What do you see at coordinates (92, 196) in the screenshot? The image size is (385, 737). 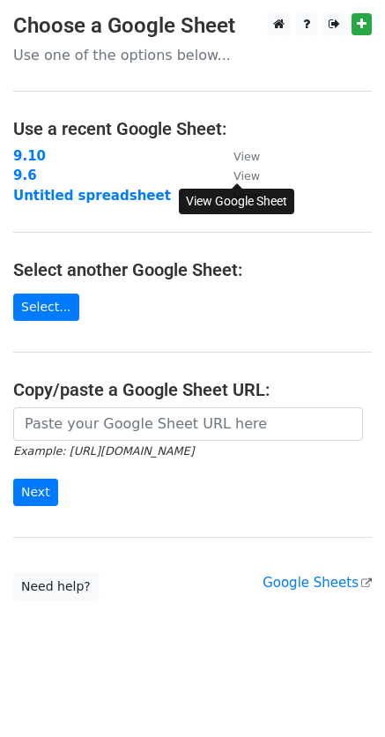 I see `strong: Untitled spreadsheet` at bounding box center [92, 196].